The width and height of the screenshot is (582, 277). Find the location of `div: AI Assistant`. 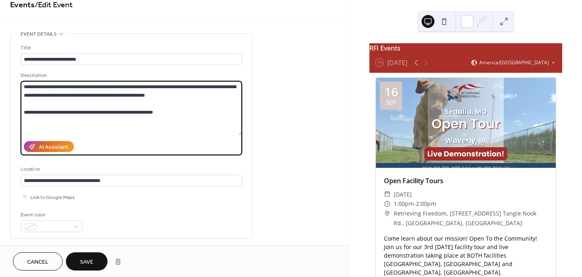

div: AI Assistant is located at coordinates (53, 147).